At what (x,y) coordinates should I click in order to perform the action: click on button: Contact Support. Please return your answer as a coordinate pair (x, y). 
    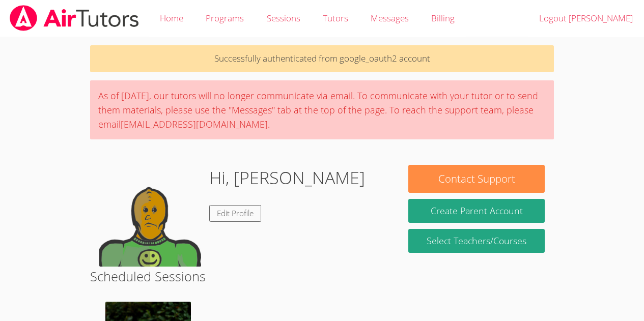
    Looking at the image, I should click on (476, 179).